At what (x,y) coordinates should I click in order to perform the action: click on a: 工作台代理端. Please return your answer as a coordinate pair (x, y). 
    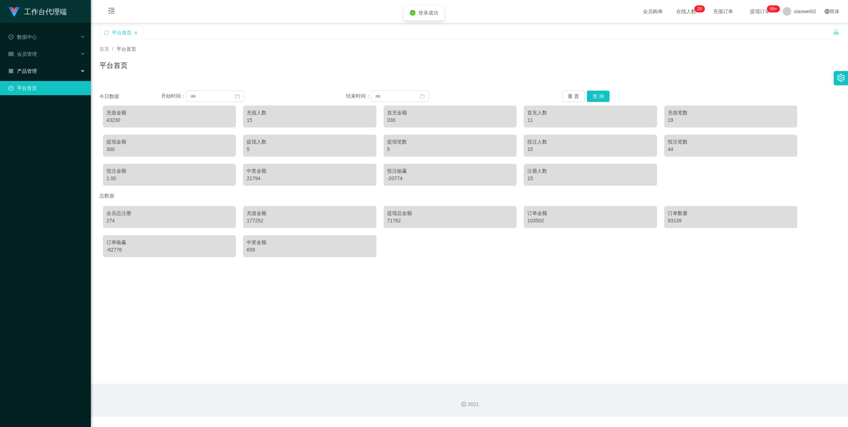
    Looking at the image, I should click on (38, 11).